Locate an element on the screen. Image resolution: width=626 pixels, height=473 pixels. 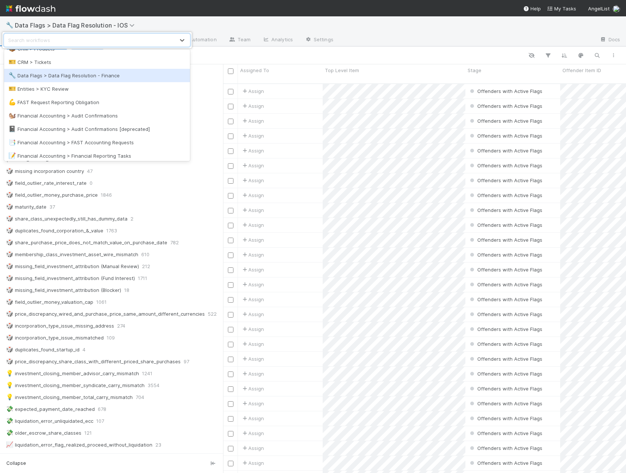
div: Financial Accounting > Financial Reporting Tasks is located at coordinates (97, 156).